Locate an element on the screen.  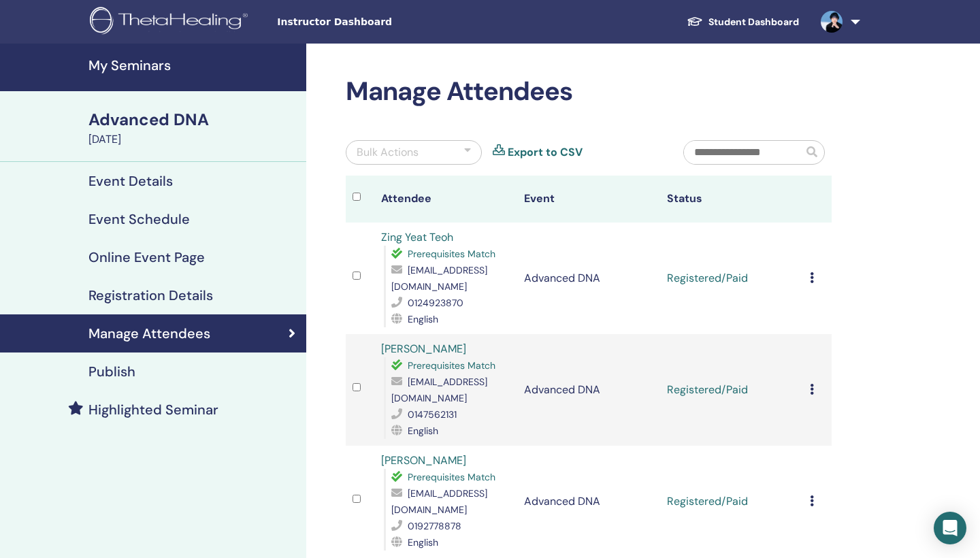
a: Export to CSV is located at coordinates (545, 153).